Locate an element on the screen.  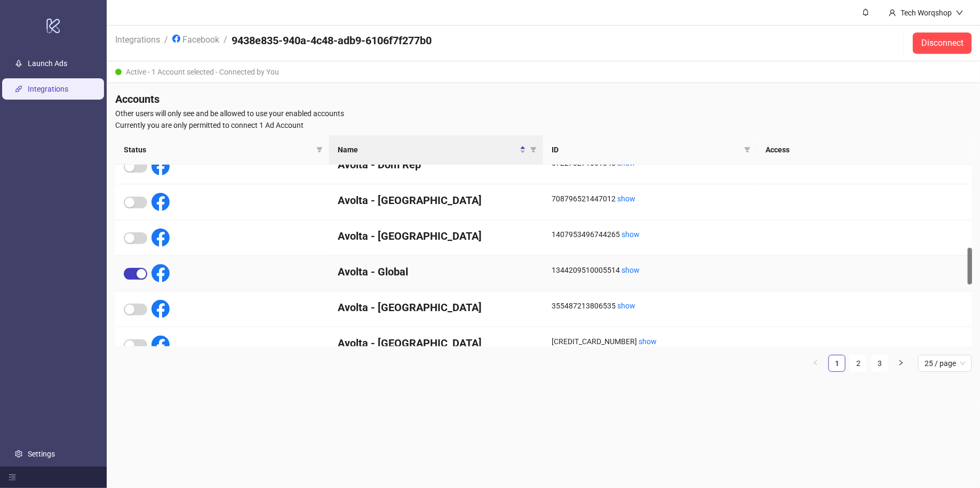
a: 2 is located at coordinates (858, 364).